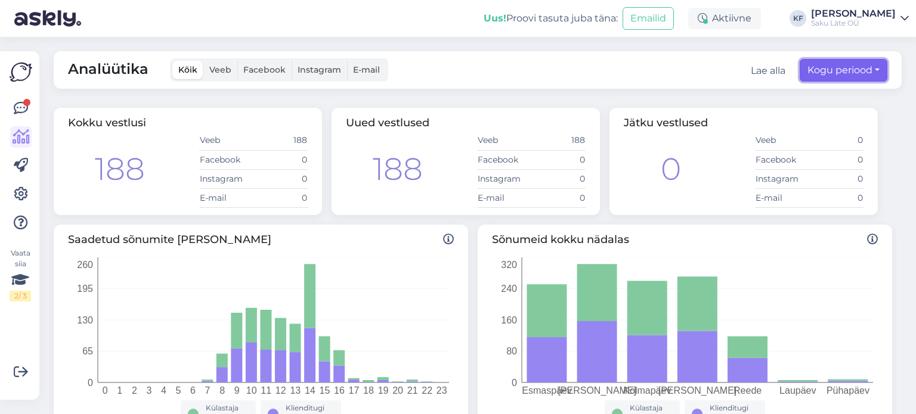 The width and height of the screenshot is (916, 414). What do you see at coordinates (85, 320) in the screenshot?
I see `tspan: 130` at bounding box center [85, 320].